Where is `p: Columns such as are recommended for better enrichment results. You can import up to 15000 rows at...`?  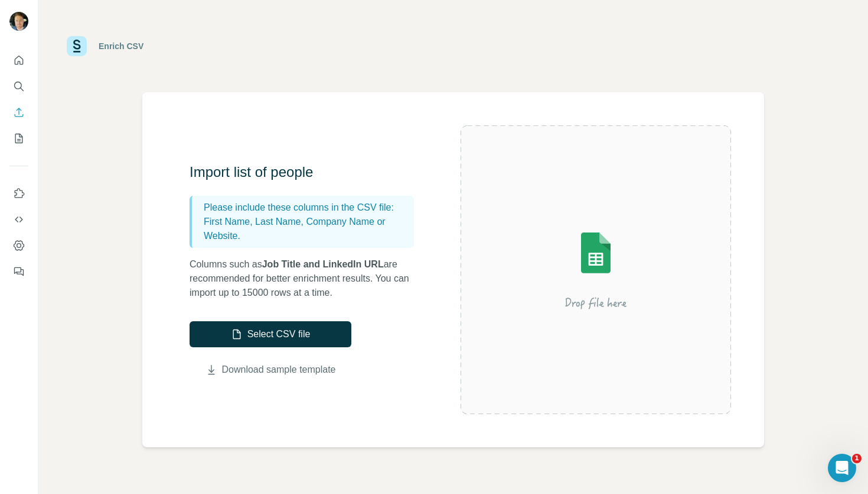 p: Columns such as are recommended for better enrichment results. You can import up to 15000 rows at... is located at coordinates (308, 279).